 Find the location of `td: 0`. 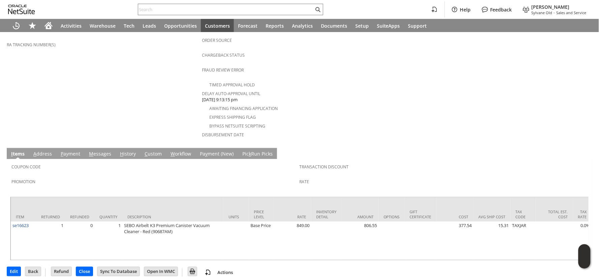

td: 0 is located at coordinates (80, 241).